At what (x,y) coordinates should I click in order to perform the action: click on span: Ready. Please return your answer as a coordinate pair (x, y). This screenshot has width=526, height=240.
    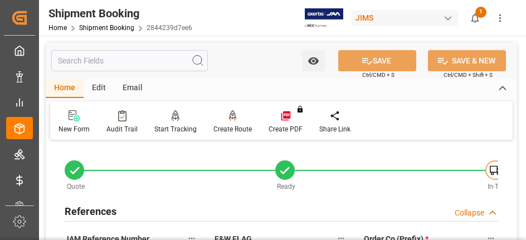
    Looking at the image, I should click on (286, 187).